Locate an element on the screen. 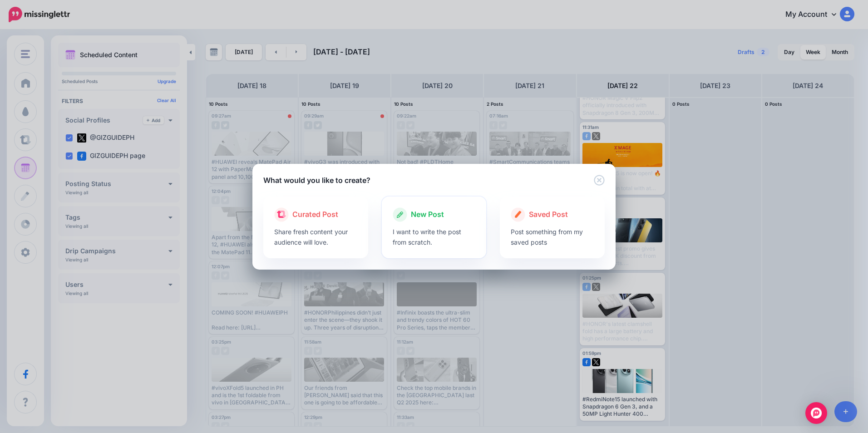 Image resolution: width=868 pixels, height=433 pixels. p: I want to write the post from scratch. is located at coordinates (434, 237).